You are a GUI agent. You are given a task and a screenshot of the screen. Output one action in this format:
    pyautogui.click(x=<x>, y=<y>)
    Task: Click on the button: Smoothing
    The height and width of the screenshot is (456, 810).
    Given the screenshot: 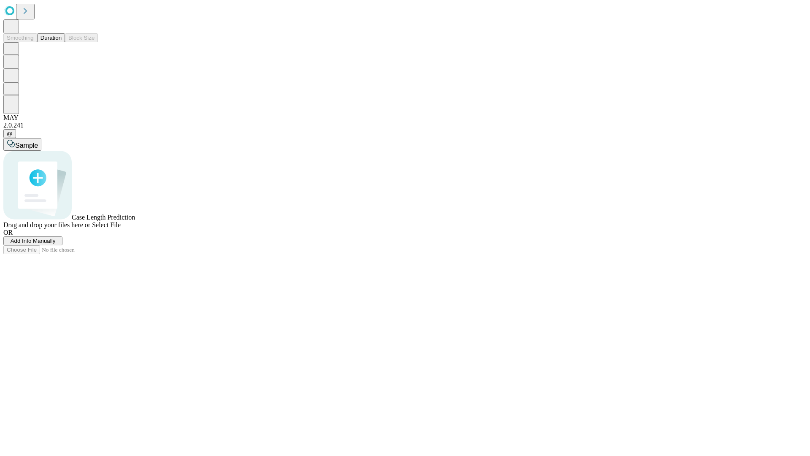 What is the action you would take?
    pyautogui.click(x=20, y=38)
    